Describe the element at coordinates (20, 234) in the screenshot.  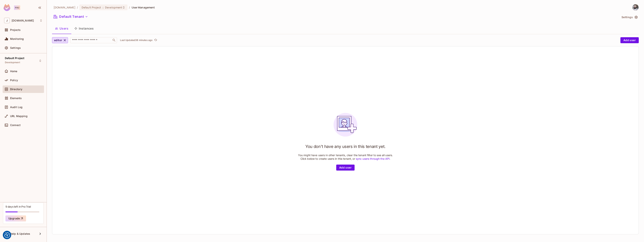
I see `span: Help & Updates` at that location.